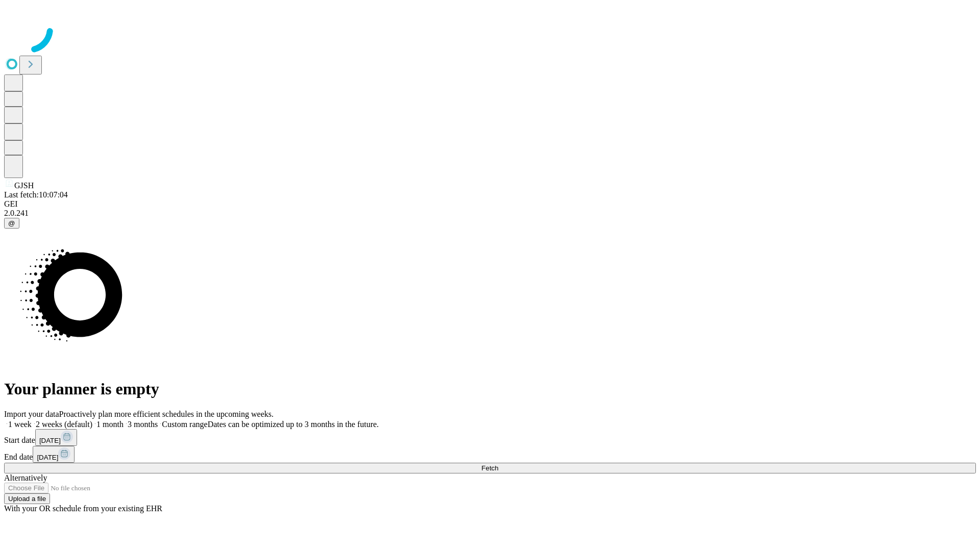 Image resolution: width=980 pixels, height=551 pixels. What do you see at coordinates (167, 414) in the screenshot?
I see `span: Proactively plan more efficient schedules in the upcoming weeks.` at bounding box center [167, 414].